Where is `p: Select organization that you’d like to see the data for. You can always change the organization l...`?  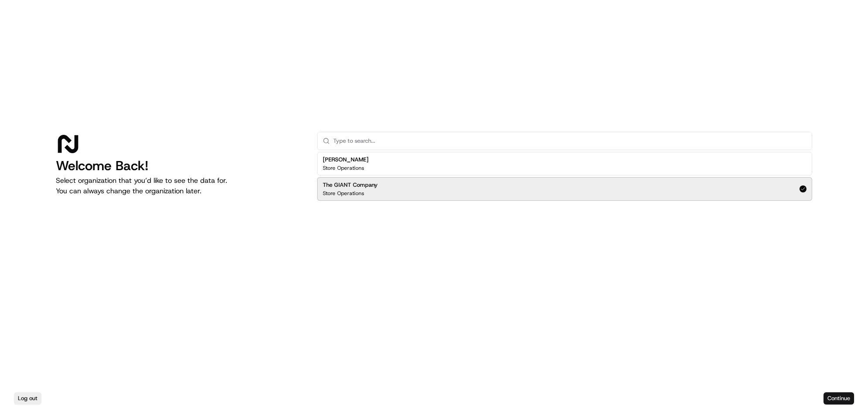
p: Select organization that you’d like to see the data for. You can always change the organization l... is located at coordinates (179, 186).